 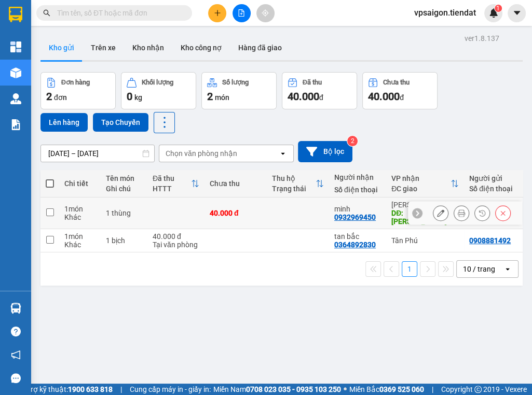 I want to click on button: Kho công nợ, so click(x=201, y=47).